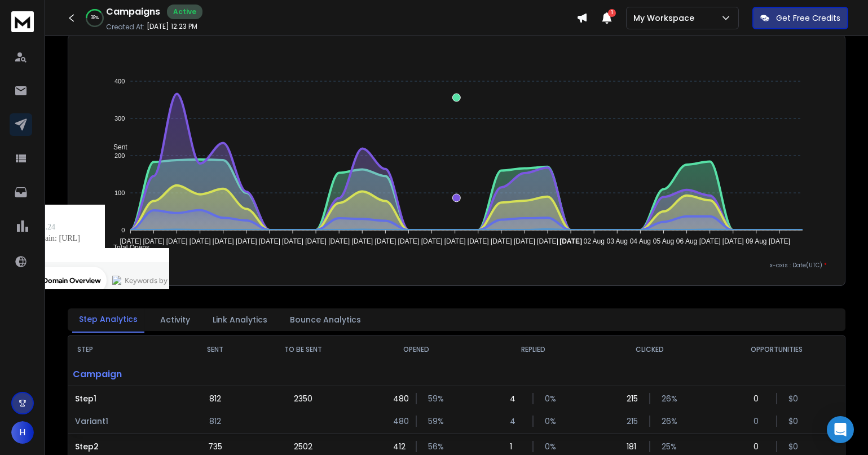 The image size is (868, 455). What do you see at coordinates (117, 76) in the screenshot?
I see `img: tab_keywords_by_traffic_grey.svg` at bounding box center [117, 76].